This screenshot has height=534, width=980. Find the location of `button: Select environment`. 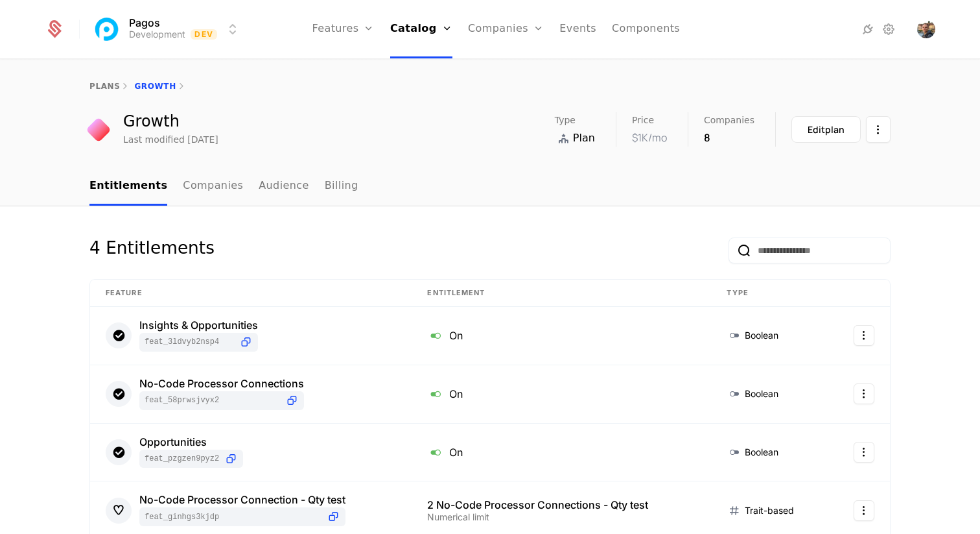

button: Select environment is located at coordinates (168, 29).